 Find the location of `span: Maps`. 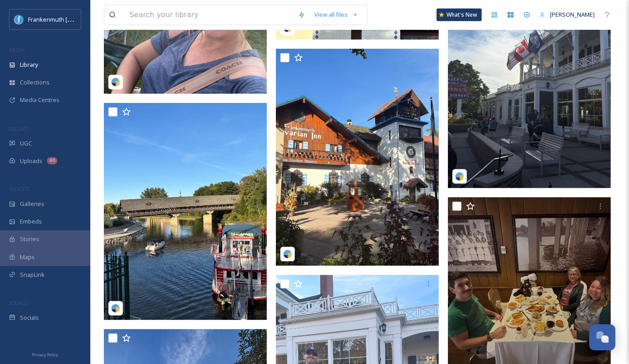

span: Maps is located at coordinates (27, 257).